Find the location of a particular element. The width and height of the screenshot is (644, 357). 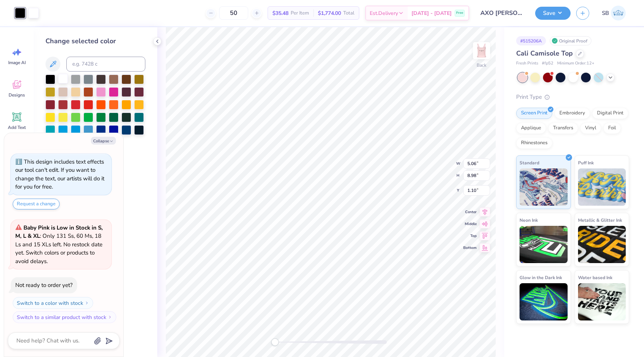

span: $1,774.00 is located at coordinates (330, 13).